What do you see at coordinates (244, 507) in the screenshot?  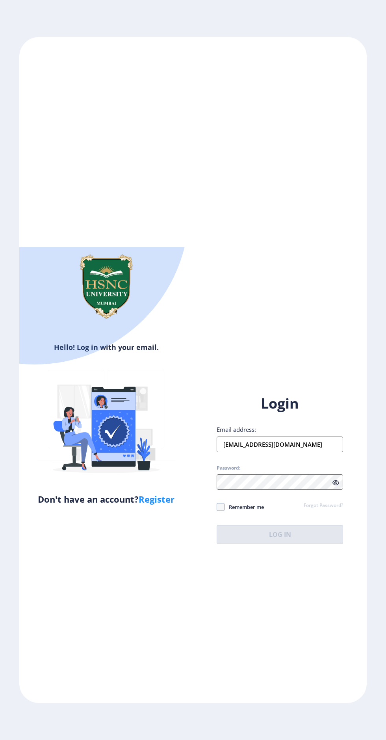 I see `span: Remember me` at bounding box center [244, 507].